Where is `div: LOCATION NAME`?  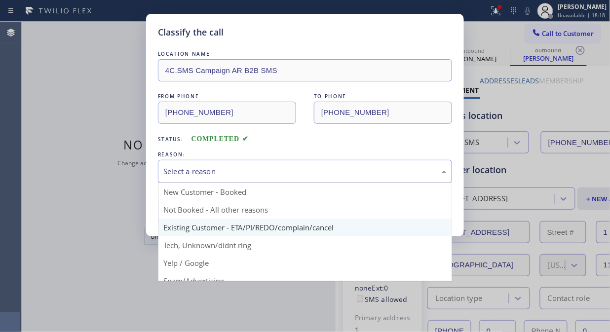 div: LOCATION NAME is located at coordinates (305, 54).